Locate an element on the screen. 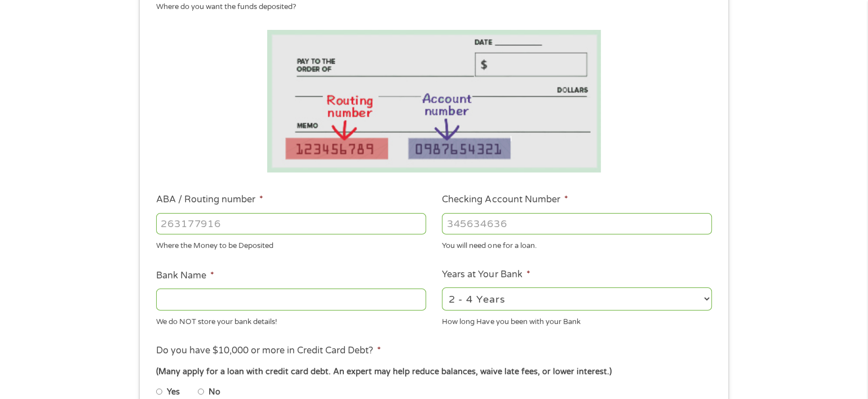 This screenshot has height=399, width=868. input: 345634636 is located at coordinates (577, 223).